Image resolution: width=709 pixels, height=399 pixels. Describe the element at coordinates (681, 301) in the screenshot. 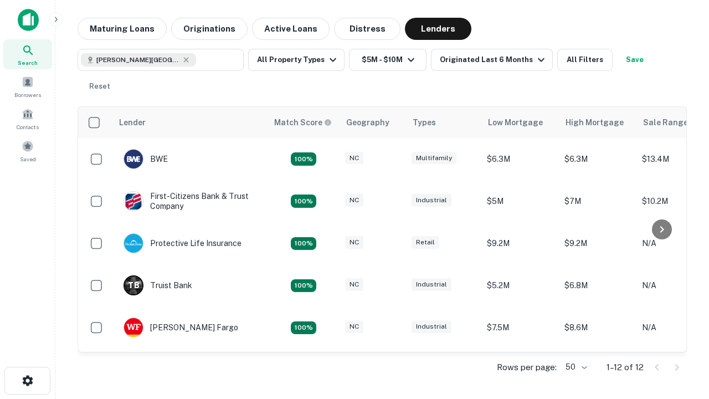

I see `div: Chat Widget` at that location.